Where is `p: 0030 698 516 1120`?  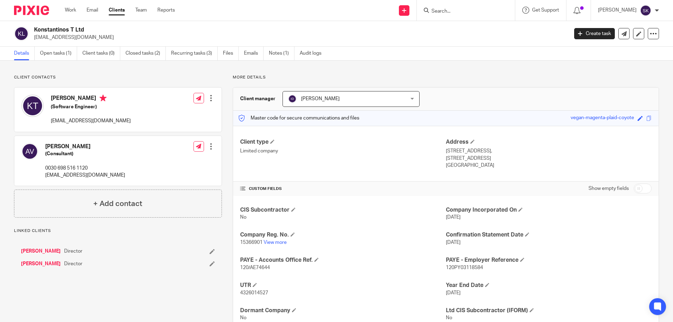 p: 0030 698 516 1120 is located at coordinates (85, 168).